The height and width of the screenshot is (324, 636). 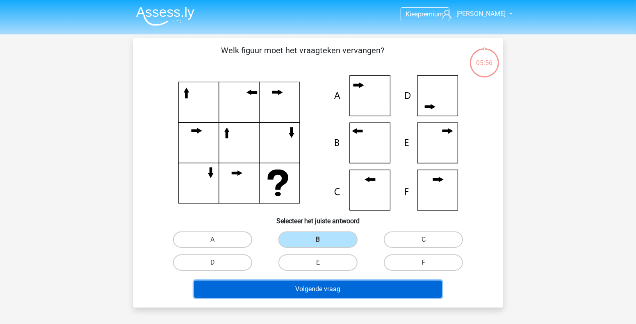 What do you see at coordinates (431, 14) in the screenshot?
I see `span: premium` at bounding box center [431, 14].